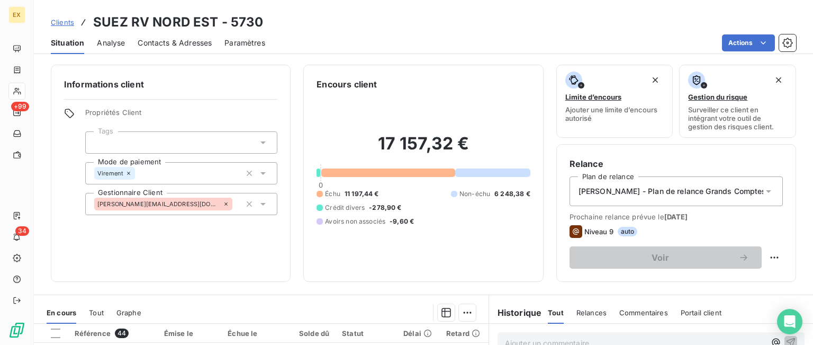  What do you see at coordinates (175, 43) in the screenshot?
I see `span: Contacts & Adresses` at bounding box center [175, 43].